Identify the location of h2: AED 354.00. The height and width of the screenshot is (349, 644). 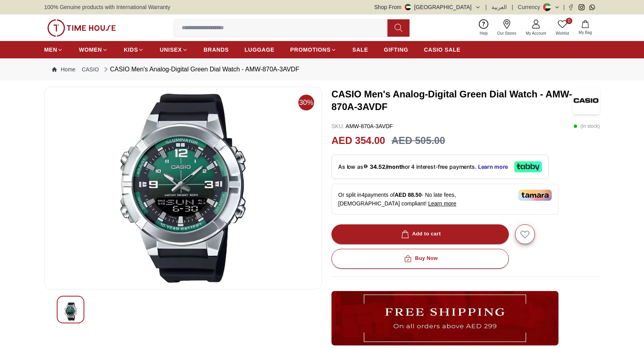
(358, 141).